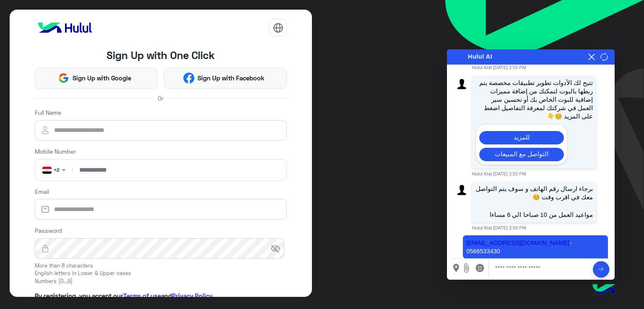  I want to click on label: Mobile Number, so click(55, 151).